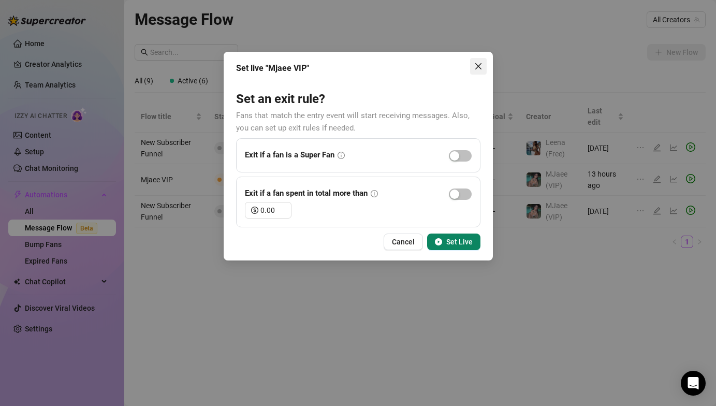 The width and height of the screenshot is (716, 406). Describe the element at coordinates (438, 242) in the screenshot. I see `span: play-circle` at that location.